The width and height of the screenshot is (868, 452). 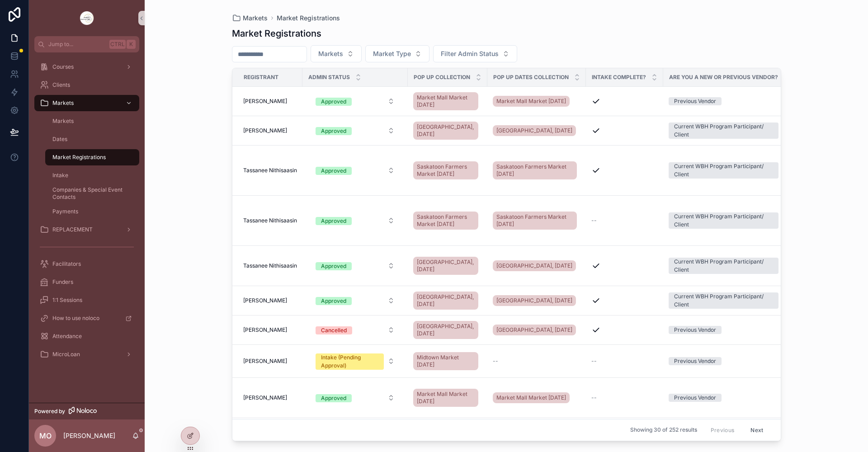 What do you see at coordinates (87, 230) in the screenshot?
I see `a: REPLACEMENT` at bounding box center [87, 230].